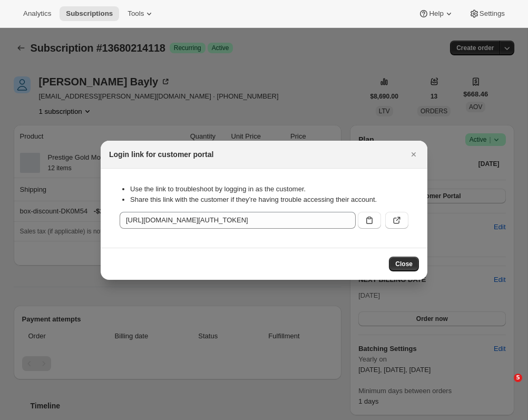 The image size is (528, 420). What do you see at coordinates (161, 154) in the screenshot?
I see `h2: Login link for customer portal` at bounding box center [161, 154].